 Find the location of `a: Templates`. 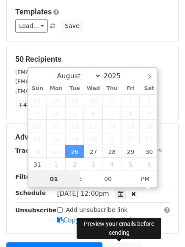

a: Templates is located at coordinates (33, 11).